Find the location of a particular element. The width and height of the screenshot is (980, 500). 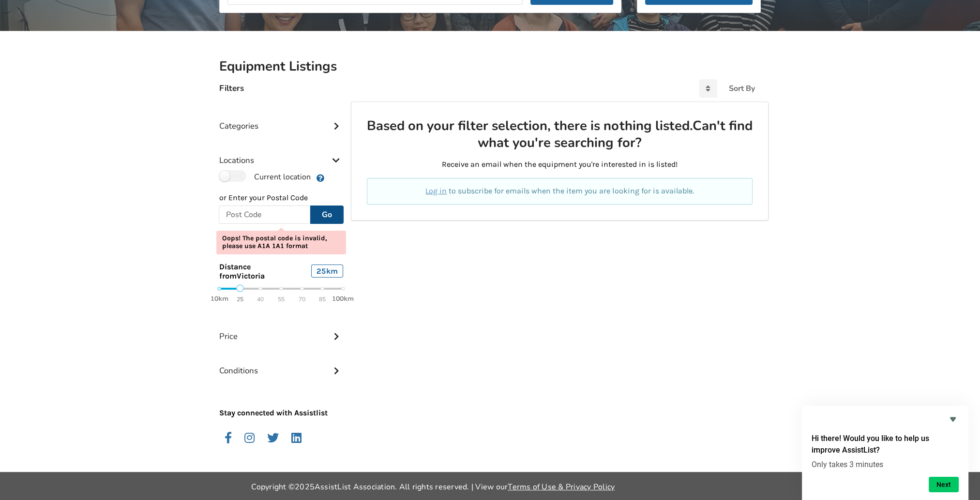

label: Current location is located at coordinates (265, 177).